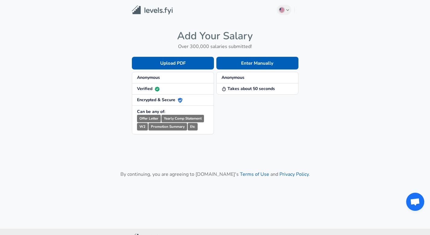 This screenshot has height=235, width=430. What do you see at coordinates (284, 10) in the screenshot?
I see `button: English (US)` at bounding box center [284, 10].